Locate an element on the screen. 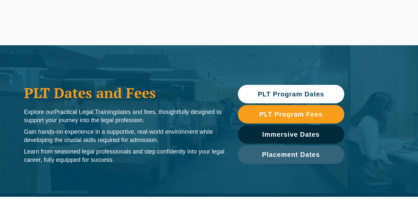  p: Gain hands-on experience in a supportive, real-world environment while developing the crucial ski... is located at coordinates (124, 136).